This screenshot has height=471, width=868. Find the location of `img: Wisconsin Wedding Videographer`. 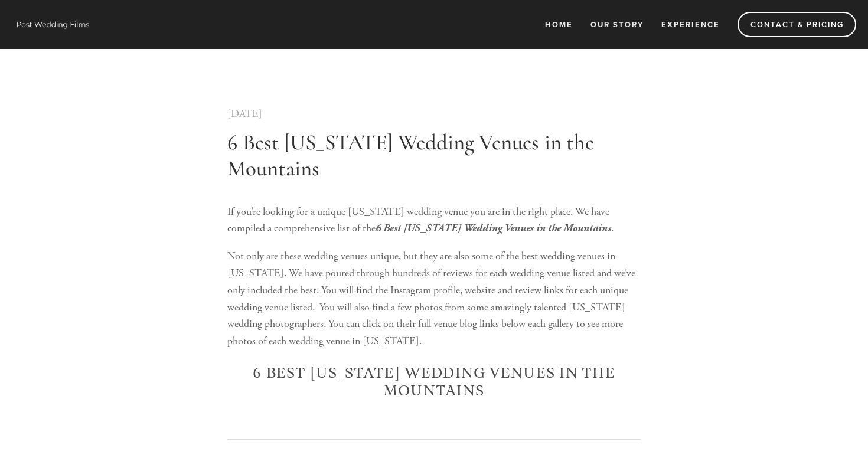

img: Wisconsin Wedding Videographer is located at coordinates (53, 24).